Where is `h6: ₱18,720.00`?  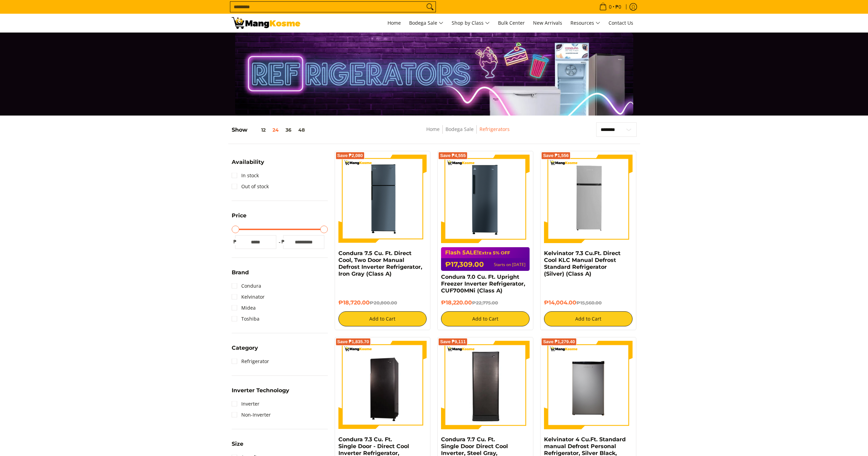 h6: ₱18,720.00 is located at coordinates (382, 303).